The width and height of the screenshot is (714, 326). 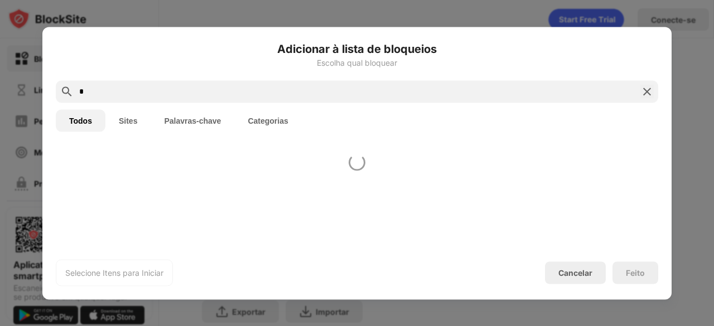 What do you see at coordinates (128, 121) in the screenshot?
I see `button: Sites` at bounding box center [128, 121].